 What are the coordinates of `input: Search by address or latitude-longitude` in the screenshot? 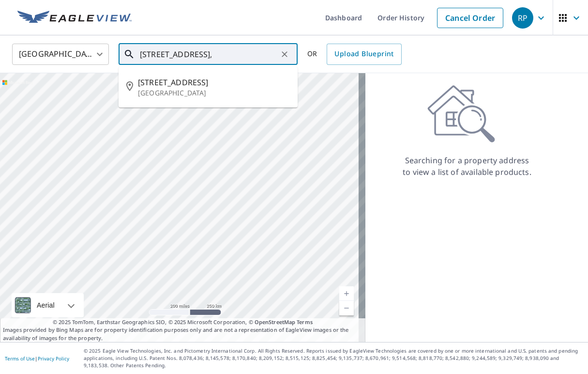 It's located at (209, 54).